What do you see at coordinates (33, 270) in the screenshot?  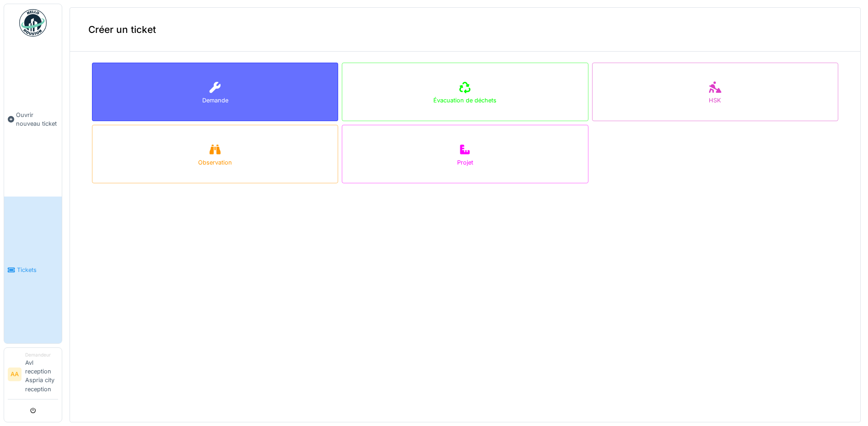 I see `a: Tickets` at bounding box center [33, 270].